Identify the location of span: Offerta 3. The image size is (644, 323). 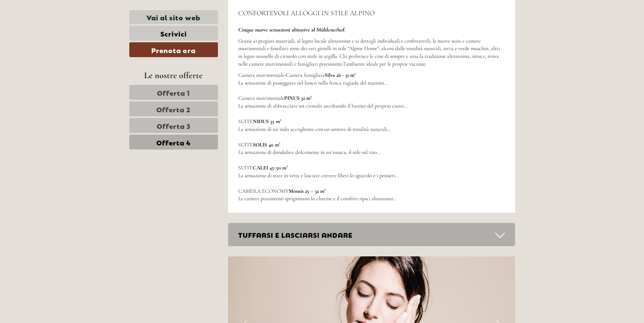
(174, 126).